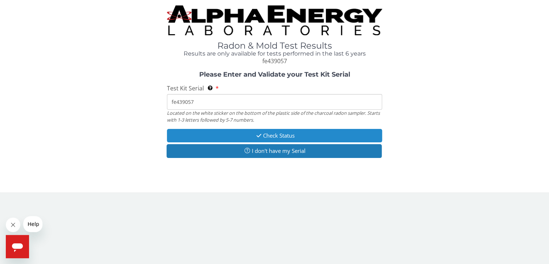  What do you see at coordinates (185, 88) in the screenshot?
I see `span: Test Kit Serial` at bounding box center [185, 88].